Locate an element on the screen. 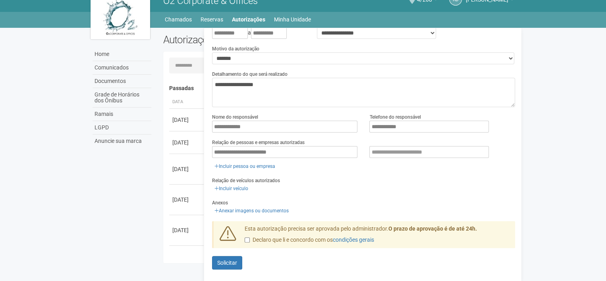 This screenshot has width=606, height=281. div: Esta autorização precisa ser aprovada pelo administrador. is located at coordinates (377, 237).